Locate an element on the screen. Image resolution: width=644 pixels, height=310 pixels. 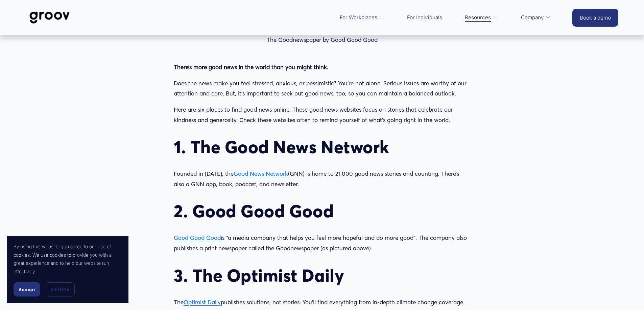
p: Does the news make you feel stressed, anxious, or pessimistic? You’re not alone. Serious issues a... is located at coordinates (322, 89).